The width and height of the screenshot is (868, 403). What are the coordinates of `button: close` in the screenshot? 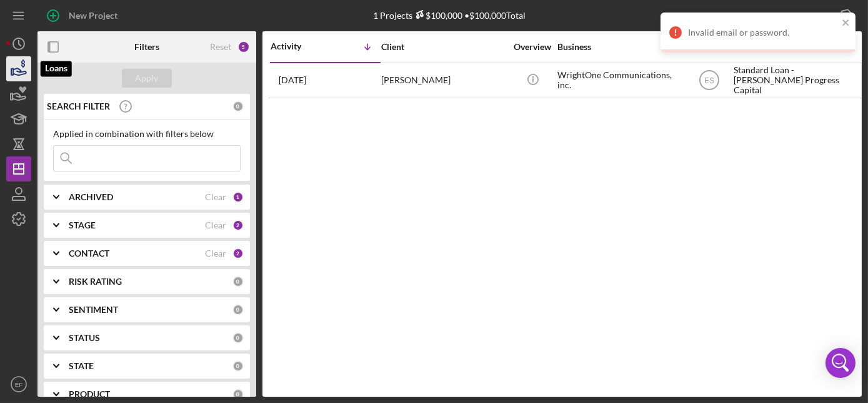 It's located at (846, 23).